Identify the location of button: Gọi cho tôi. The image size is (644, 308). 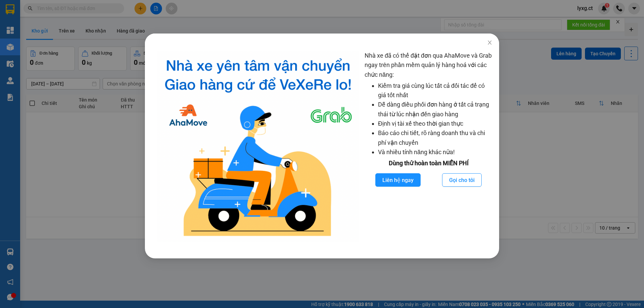
(461, 180).